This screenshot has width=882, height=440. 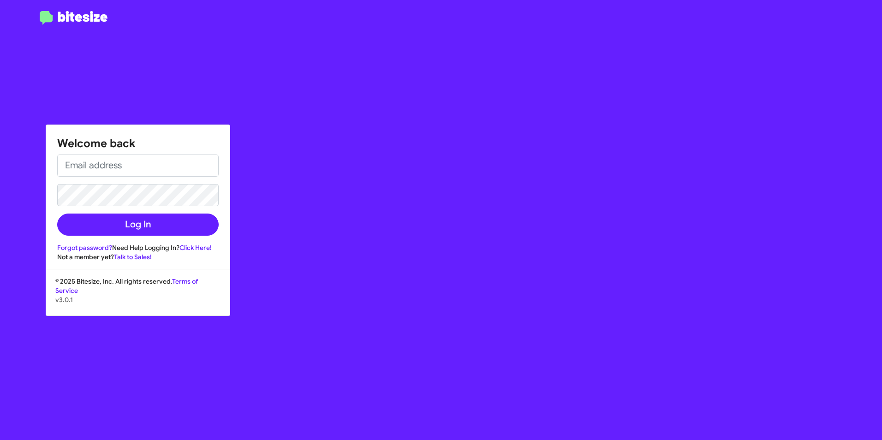 What do you see at coordinates (138, 296) in the screenshot?
I see `div: © 2025 Bitesize, Inc. All rights reserved.` at bounding box center [138, 296].